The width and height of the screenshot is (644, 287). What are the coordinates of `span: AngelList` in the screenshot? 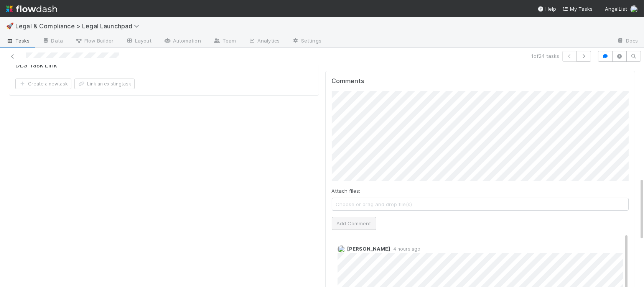 It's located at (616, 9).